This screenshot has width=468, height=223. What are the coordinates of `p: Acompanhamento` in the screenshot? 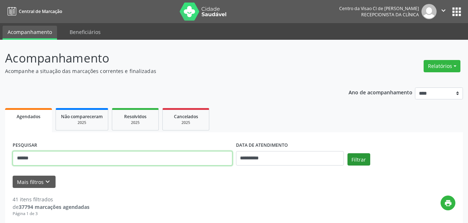 It's located at (165, 58).